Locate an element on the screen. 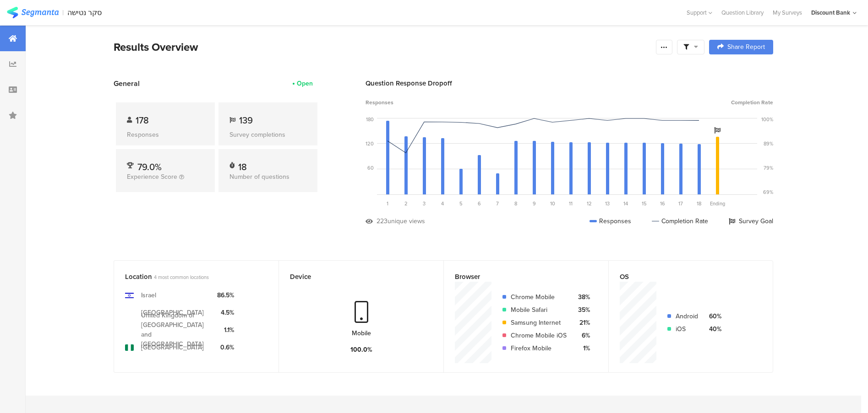 This screenshot has width=868, height=413. div: 1.1% is located at coordinates (226, 330).